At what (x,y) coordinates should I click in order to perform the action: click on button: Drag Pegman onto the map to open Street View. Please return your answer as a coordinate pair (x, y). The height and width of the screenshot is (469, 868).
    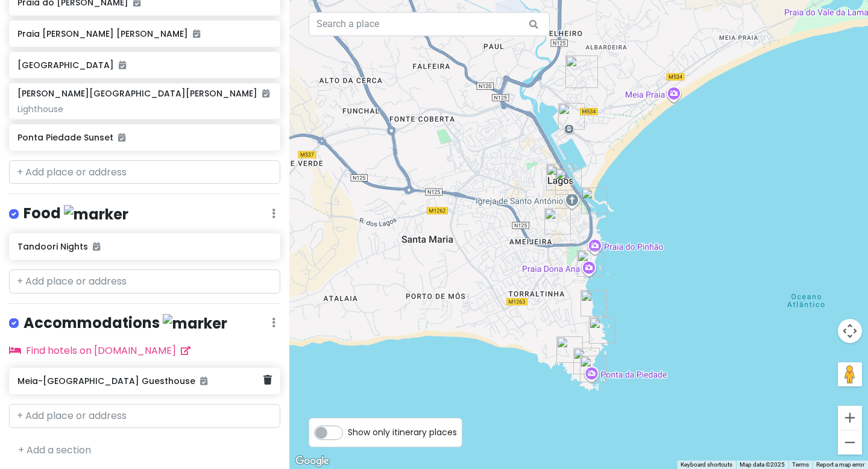
    Looking at the image, I should click on (850, 375).